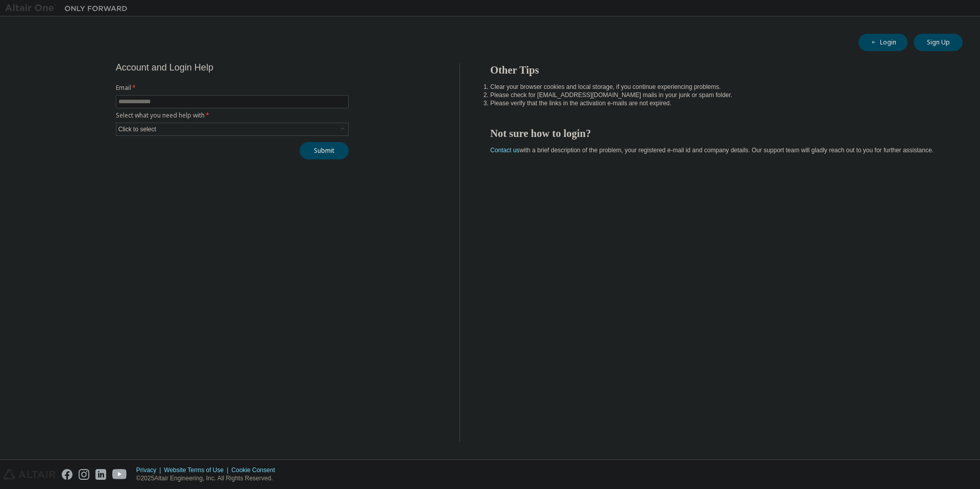  I want to click on div: Privacy, so click(150, 470).